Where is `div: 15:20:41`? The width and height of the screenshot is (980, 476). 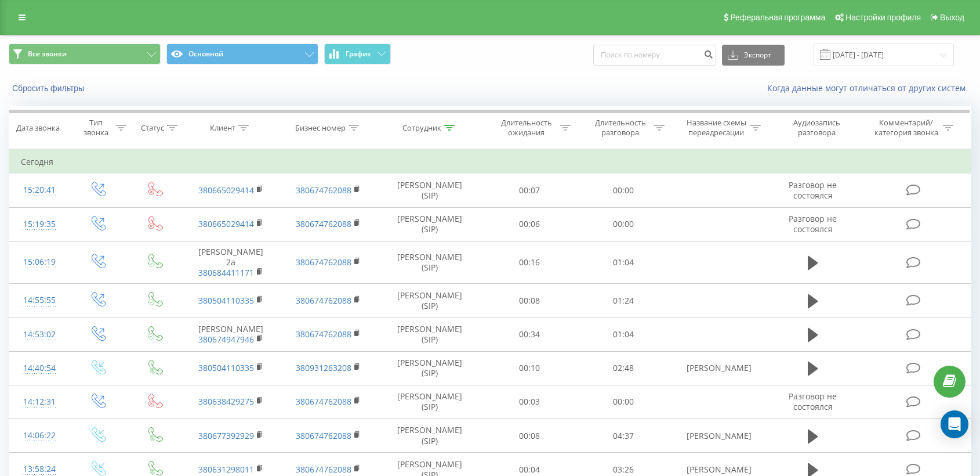
div: 15:20:41 is located at coordinates (39, 190).